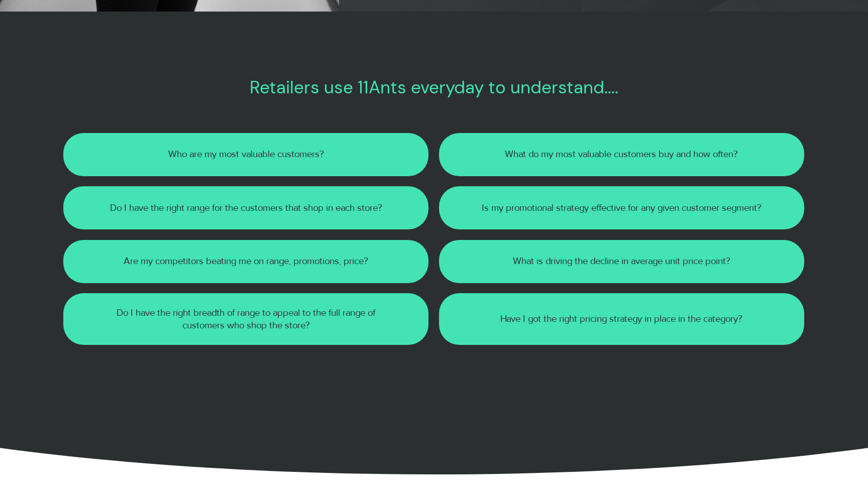  What do you see at coordinates (246, 208) in the screenshot?
I see `p: Do I have the right range for the customers that shop in each store?` at bounding box center [246, 208].